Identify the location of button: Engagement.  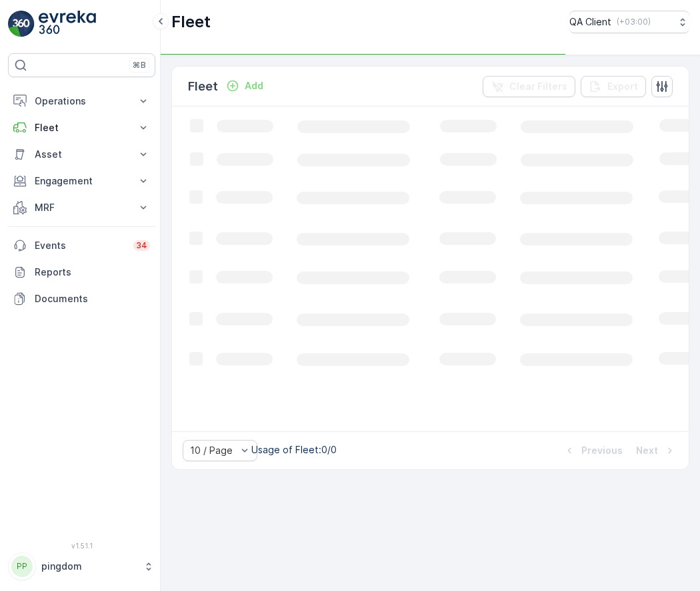
(81, 181).